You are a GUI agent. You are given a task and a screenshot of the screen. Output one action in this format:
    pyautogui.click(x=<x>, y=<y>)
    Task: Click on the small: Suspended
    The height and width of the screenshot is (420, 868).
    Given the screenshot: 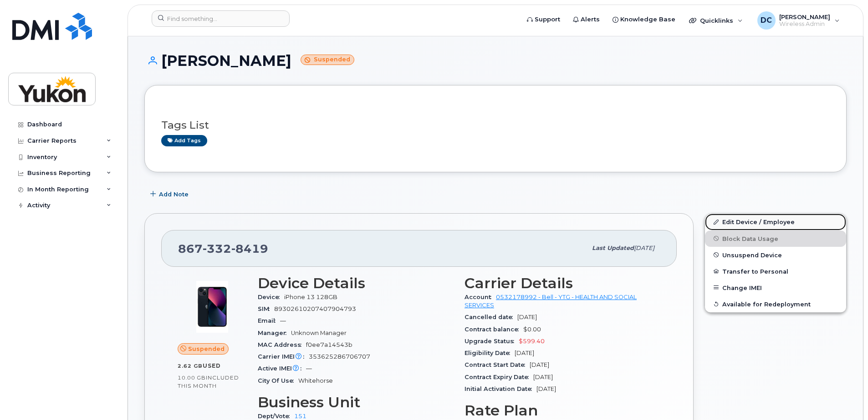 What is the action you would take?
    pyautogui.click(x=328, y=60)
    